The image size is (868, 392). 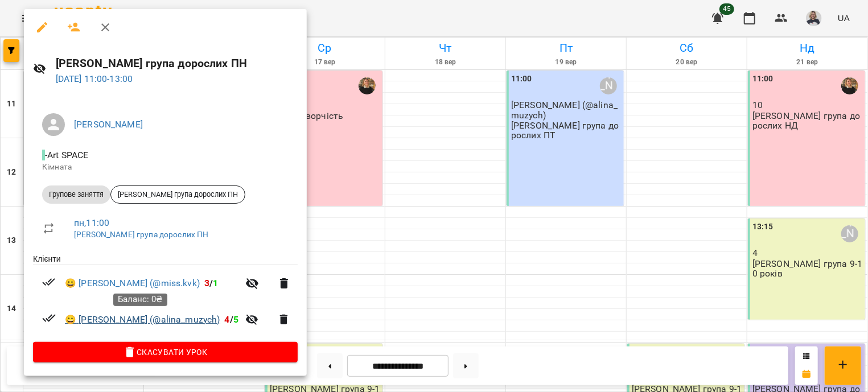 I want to click on span: - Art SPACE, so click(x=66, y=155).